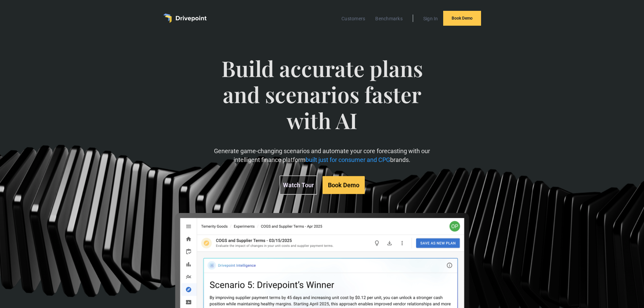 The height and width of the screenshot is (308, 644). Describe the element at coordinates (298, 185) in the screenshot. I see `a: Watch Tour` at that location.